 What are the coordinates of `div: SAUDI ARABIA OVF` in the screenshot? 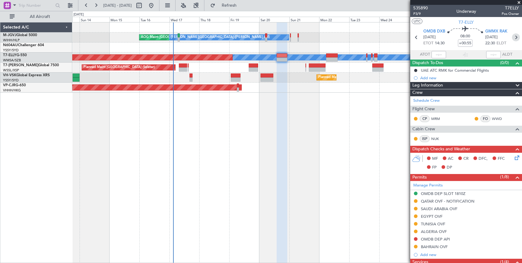 It's located at (439, 209).